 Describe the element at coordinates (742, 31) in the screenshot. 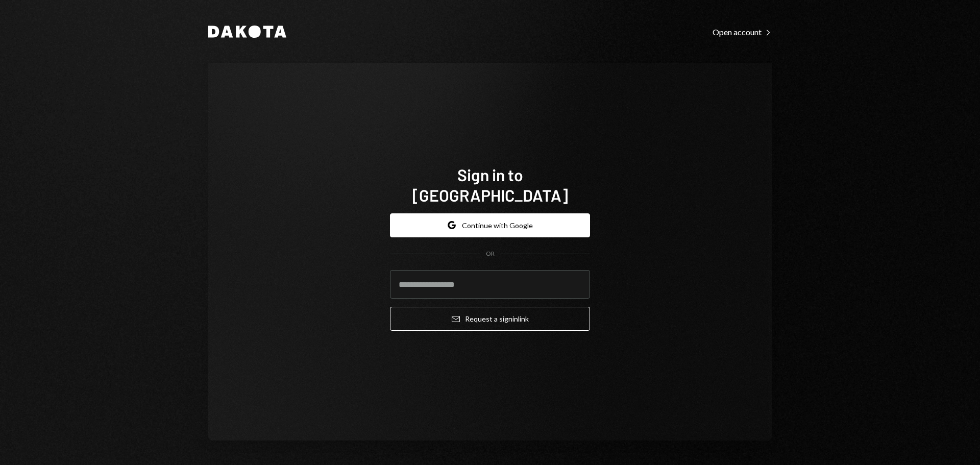

I see `a: Open account` at that location.